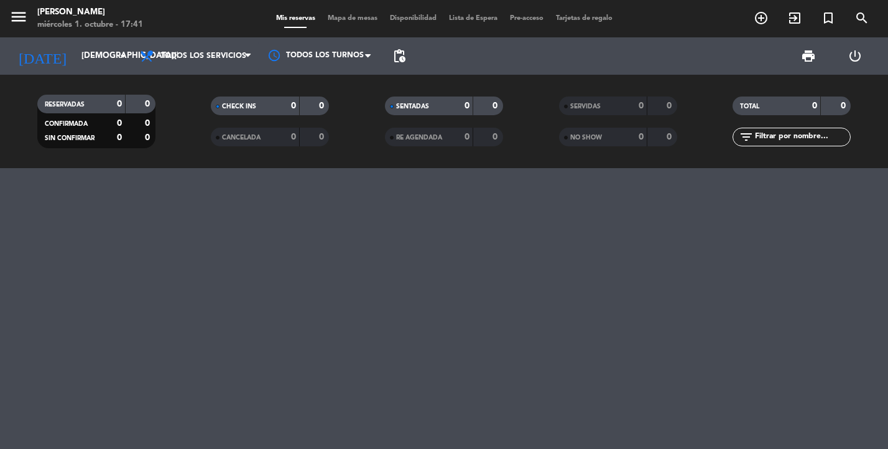 Image resolution: width=888 pixels, height=449 pixels. Describe the element at coordinates (399, 56) in the screenshot. I see `span: pending_actions` at that location.